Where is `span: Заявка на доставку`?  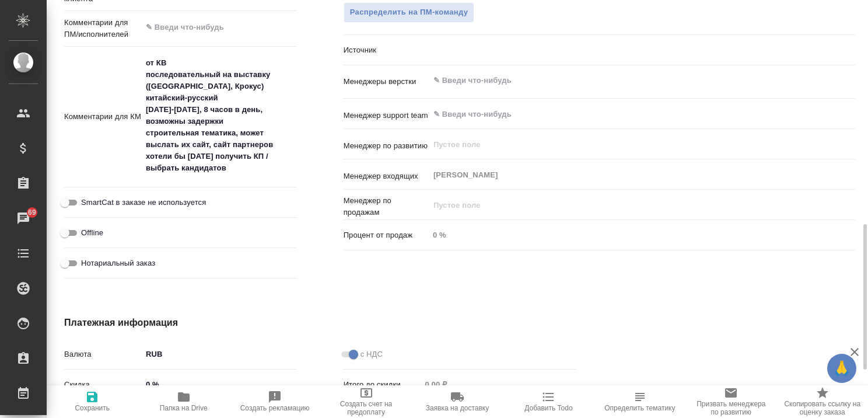
span: Заявка на доставку is located at coordinates (457, 408).